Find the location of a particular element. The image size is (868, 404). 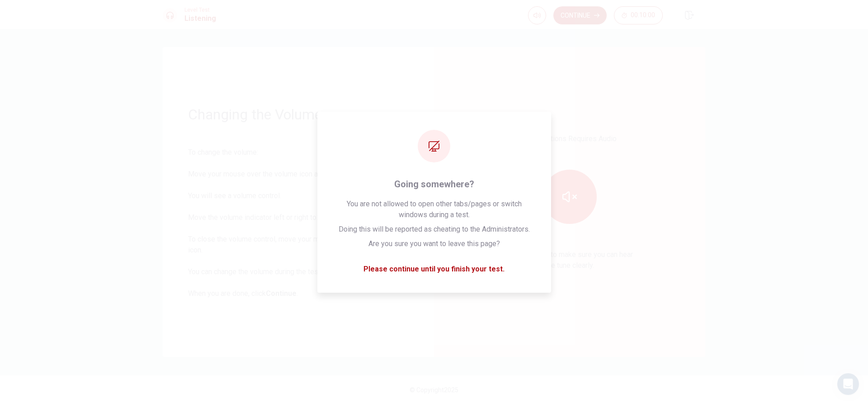

span: 00:10:00 is located at coordinates (643, 15).